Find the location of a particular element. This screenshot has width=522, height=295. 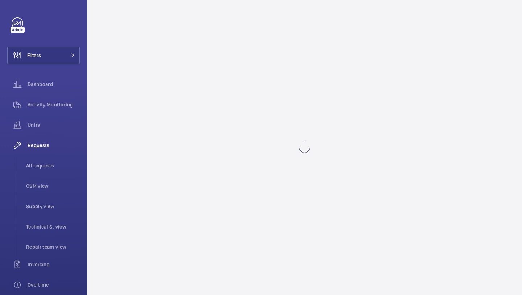

span: Units is located at coordinates (54, 125).